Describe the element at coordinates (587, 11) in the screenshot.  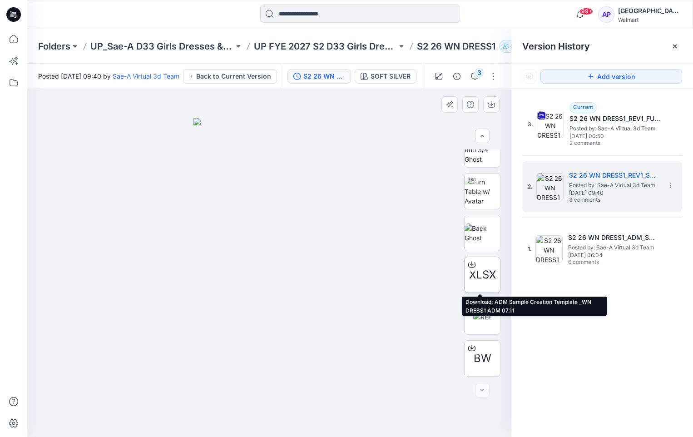
I see `span: 99+` at that location.